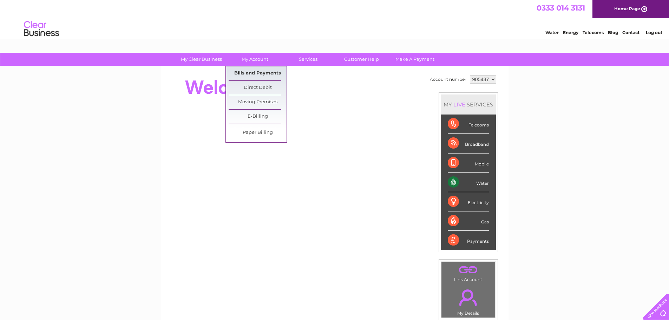  Describe the element at coordinates (468, 182) in the screenshot. I see `div: Water` at that location.